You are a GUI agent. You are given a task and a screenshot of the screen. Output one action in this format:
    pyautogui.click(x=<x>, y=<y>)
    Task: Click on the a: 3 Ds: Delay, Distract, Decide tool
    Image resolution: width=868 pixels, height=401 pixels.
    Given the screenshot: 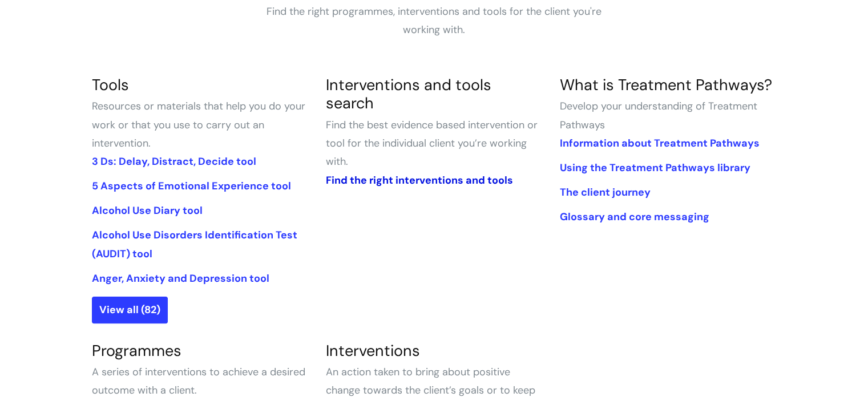 What is the action you would take?
    pyautogui.click(x=174, y=161)
    